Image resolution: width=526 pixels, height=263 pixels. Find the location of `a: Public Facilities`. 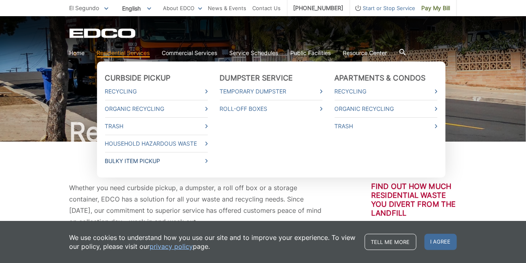

a: Public Facilities is located at coordinates (311, 53).